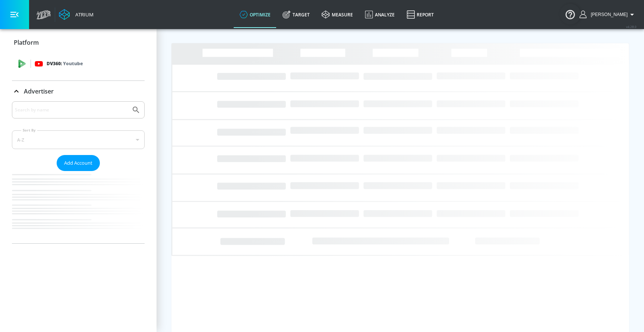 This screenshot has height=332, width=644. I want to click on p: Youtube, so click(73, 63).